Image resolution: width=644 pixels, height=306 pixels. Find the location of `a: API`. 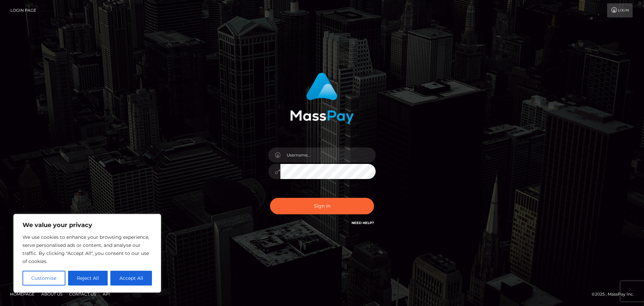

a: API is located at coordinates (107, 294).